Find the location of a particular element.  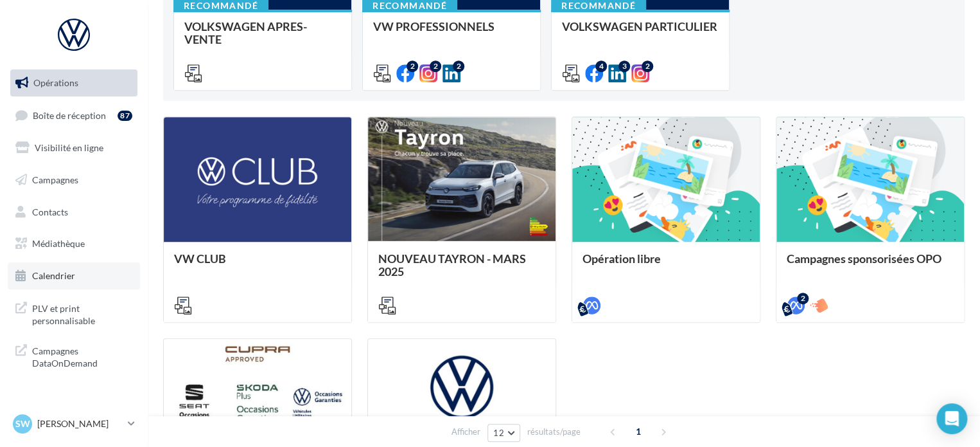

span: Médiathèque is located at coordinates (59, 243).